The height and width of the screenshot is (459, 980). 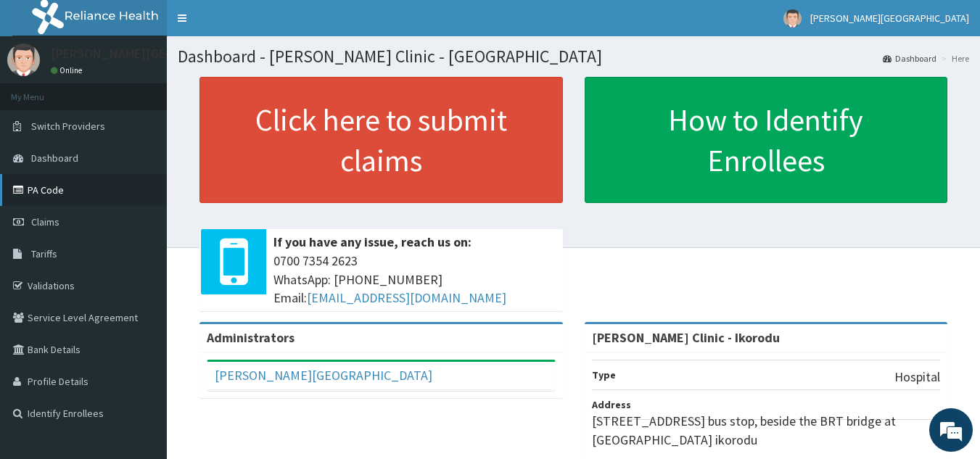 I want to click on b: Administrators, so click(x=250, y=337).